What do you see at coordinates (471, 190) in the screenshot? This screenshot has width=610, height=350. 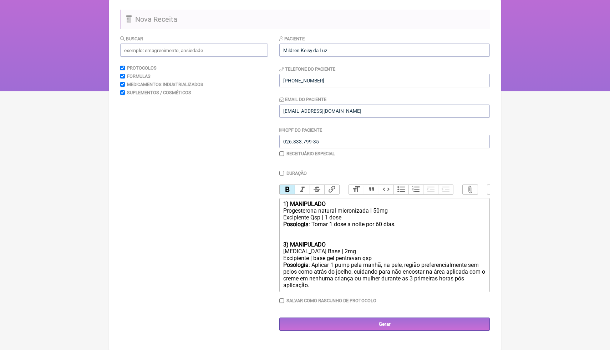 I see `button: Attach Files` at bounding box center [471, 190].